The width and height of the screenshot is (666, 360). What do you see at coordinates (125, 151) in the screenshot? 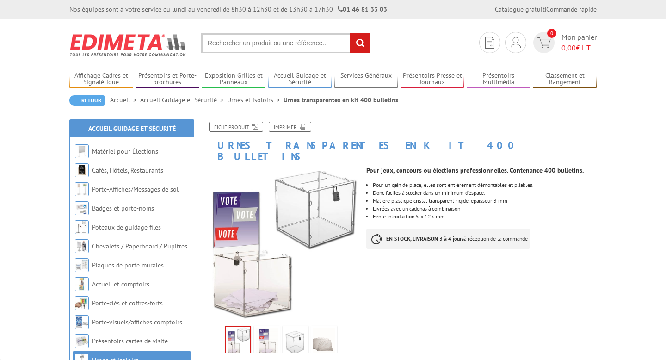
I see `a: Matériel pour Élections` at bounding box center [125, 151].